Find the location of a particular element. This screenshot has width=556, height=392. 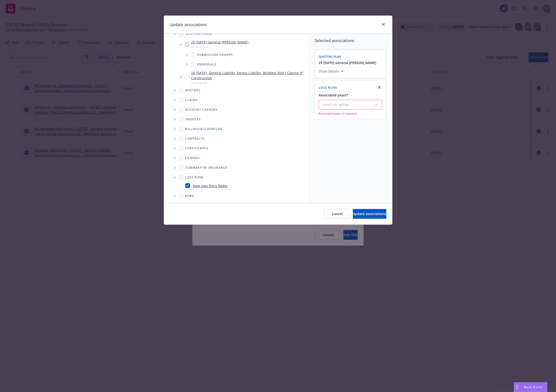

div: Select an option is located at coordinates (348, 104).